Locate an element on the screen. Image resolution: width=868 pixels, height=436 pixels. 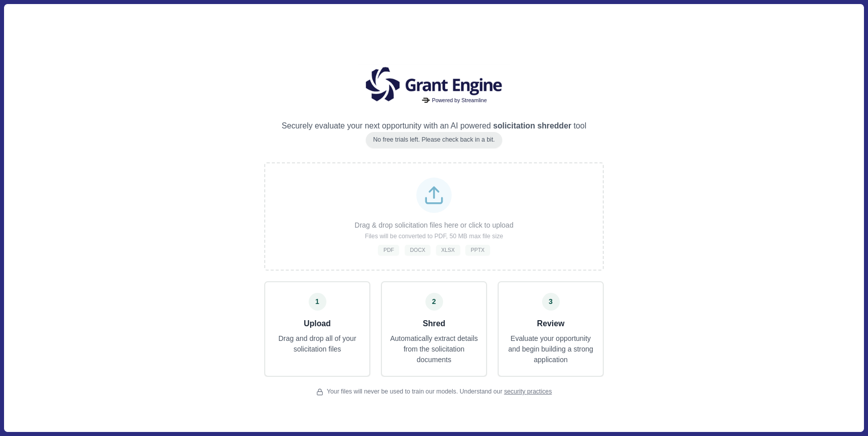
h3: Upload is located at coordinates (318, 324).